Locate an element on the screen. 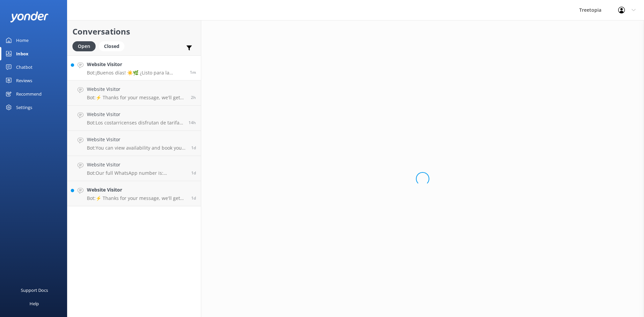  h2: Conversations is located at coordinates (134, 31).